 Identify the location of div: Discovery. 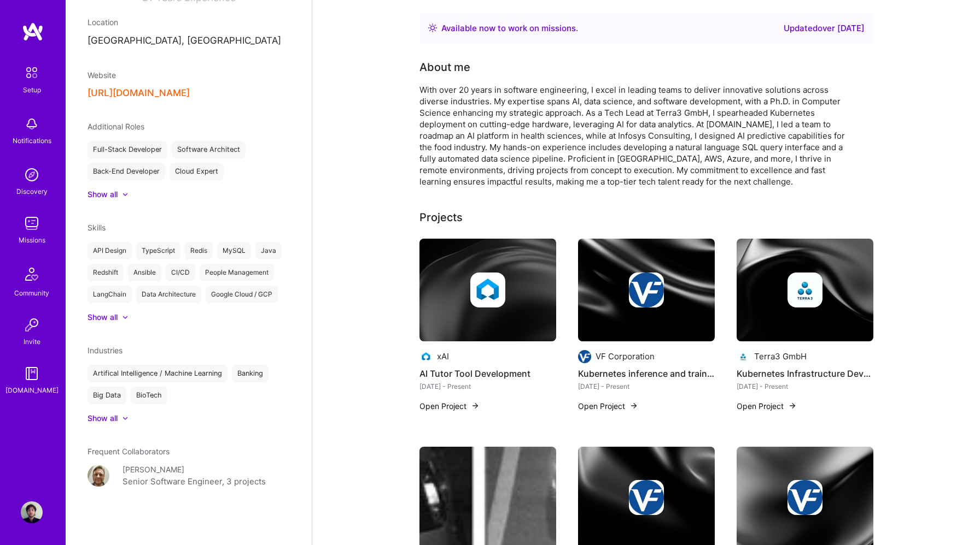
(32, 191).